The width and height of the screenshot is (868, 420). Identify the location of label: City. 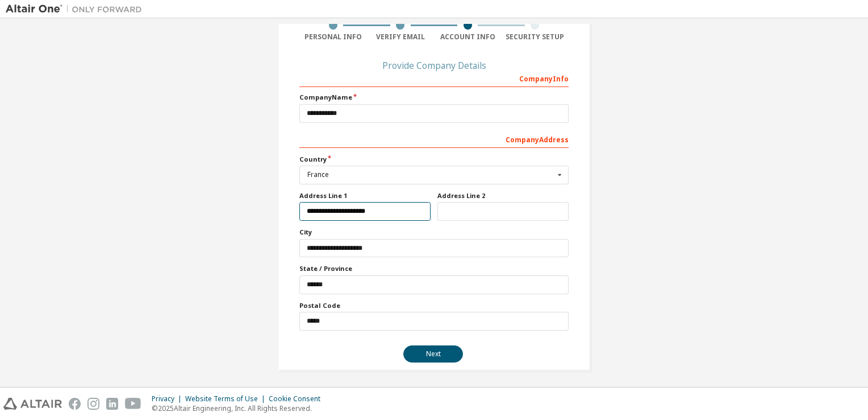
(434, 232).